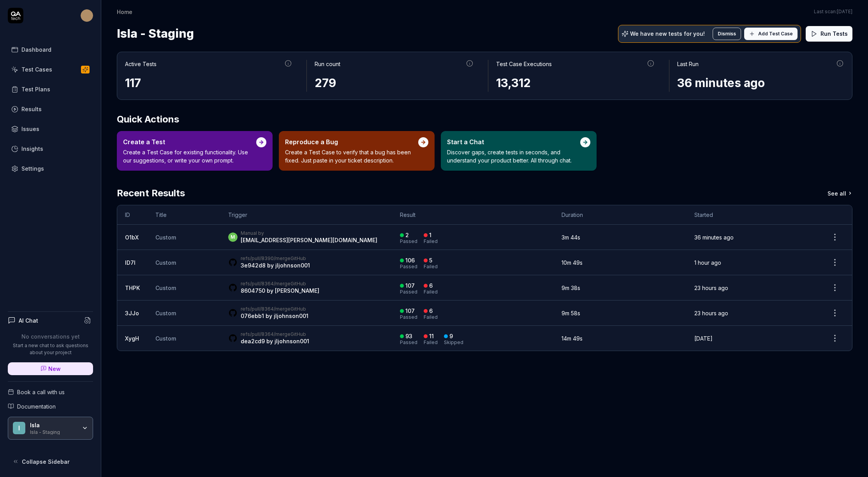  I want to click on span: Add Test Case, so click(775, 34).